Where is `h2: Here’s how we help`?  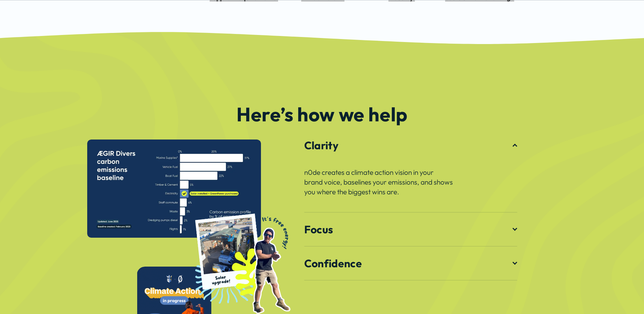
h2: Here’s how we help is located at coordinates (322, 114).